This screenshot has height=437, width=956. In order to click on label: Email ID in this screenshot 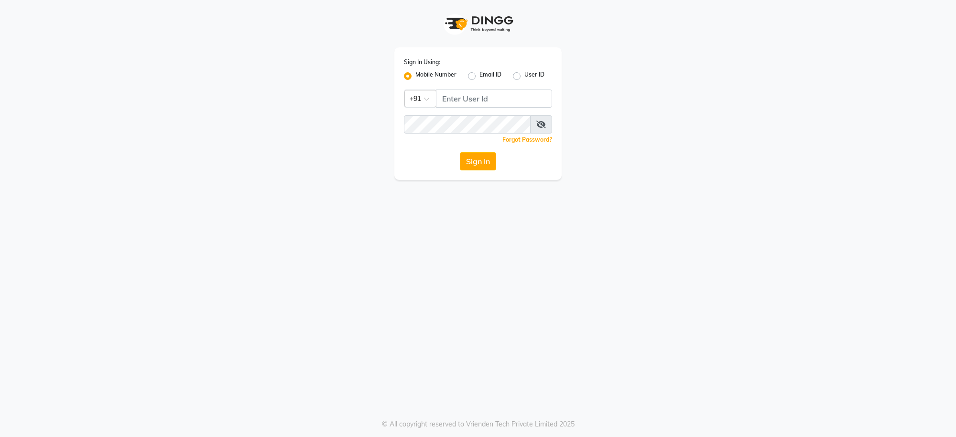, I will do `click(491, 76)`.